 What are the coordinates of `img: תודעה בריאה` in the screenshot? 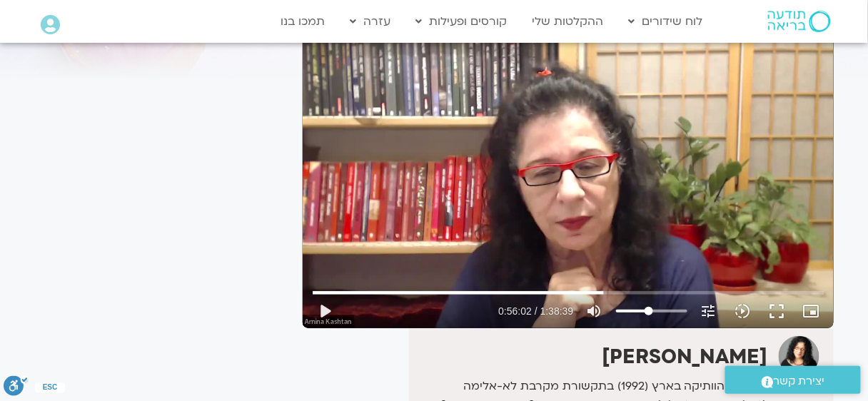 It's located at (800, 21).